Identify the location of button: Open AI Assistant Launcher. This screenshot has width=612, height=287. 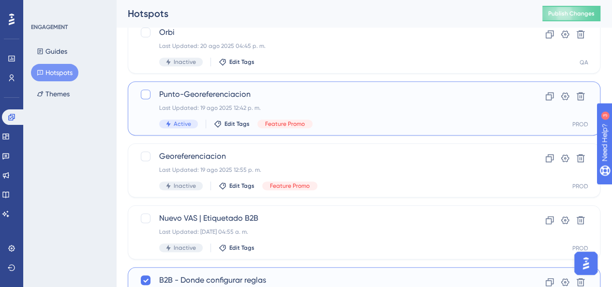
(15, 15).